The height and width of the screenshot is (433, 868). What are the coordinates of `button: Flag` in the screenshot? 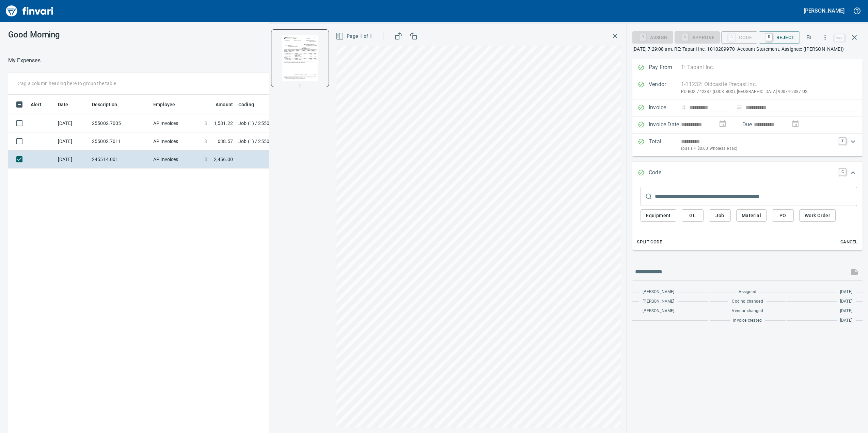 It's located at (809, 38).